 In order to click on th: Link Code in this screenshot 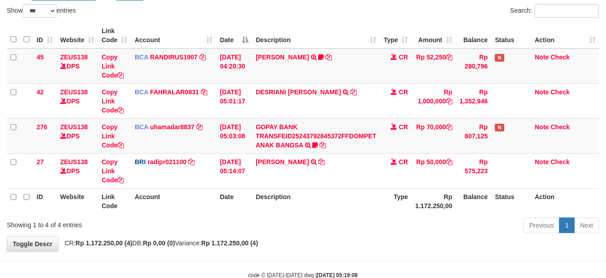, I will do `click(114, 201)`.